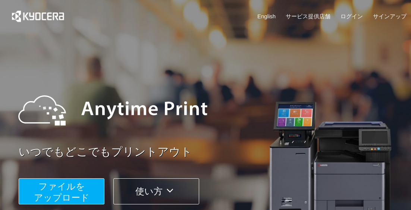 Image resolution: width=411 pixels, height=210 pixels. Describe the element at coordinates (390, 16) in the screenshot. I see `a: サインアップ` at that location.